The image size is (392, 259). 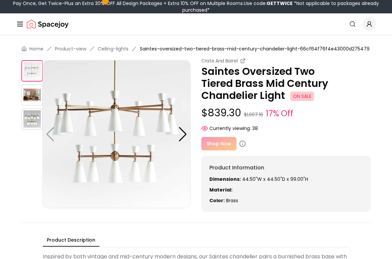 I want to click on small: $1,007.16, so click(x=254, y=115).